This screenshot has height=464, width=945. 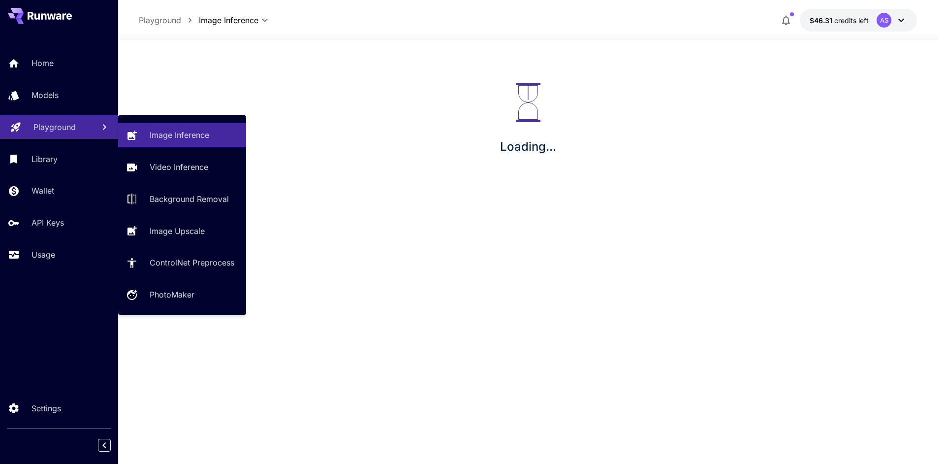 I want to click on button: Collapse sidebar, so click(x=104, y=445).